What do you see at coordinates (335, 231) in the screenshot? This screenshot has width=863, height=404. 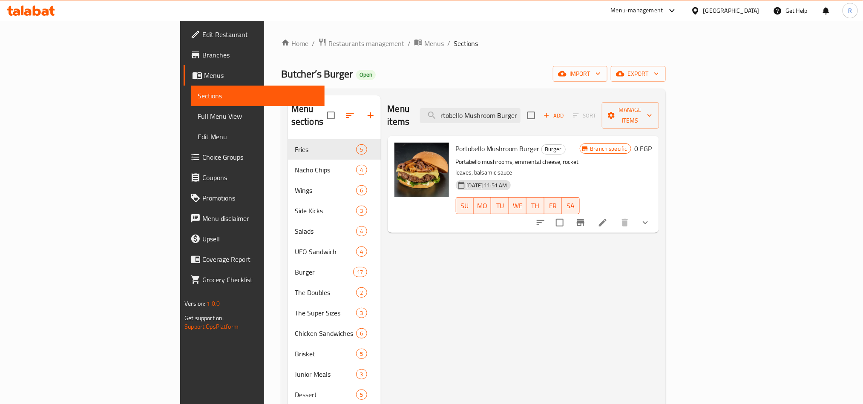 I see `div: Salads4` at bounding box center [335, 231].